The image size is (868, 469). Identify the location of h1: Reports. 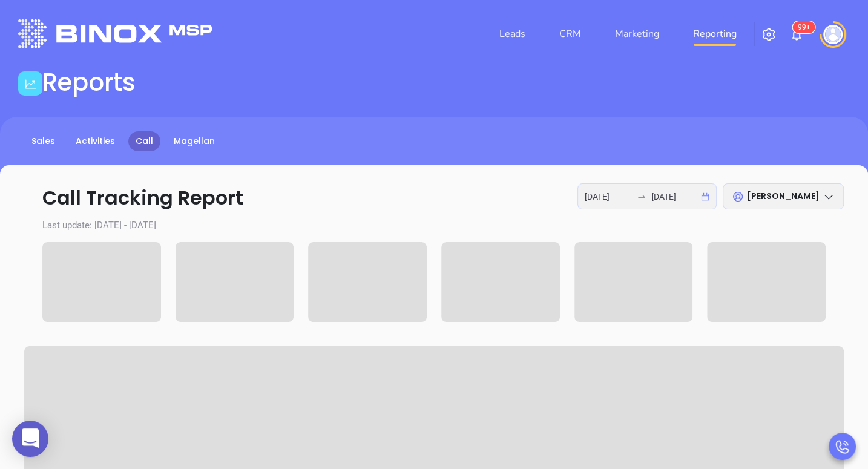
(89, 82).